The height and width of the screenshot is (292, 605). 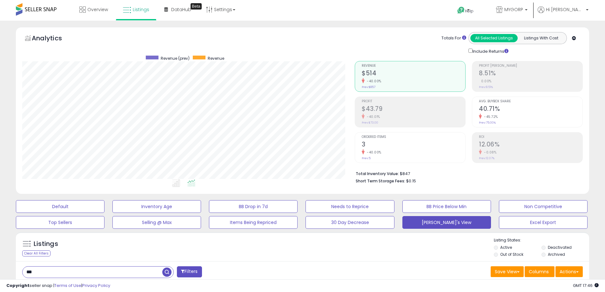 I want to click on small: -45.72%, so click(x=489, y=116).